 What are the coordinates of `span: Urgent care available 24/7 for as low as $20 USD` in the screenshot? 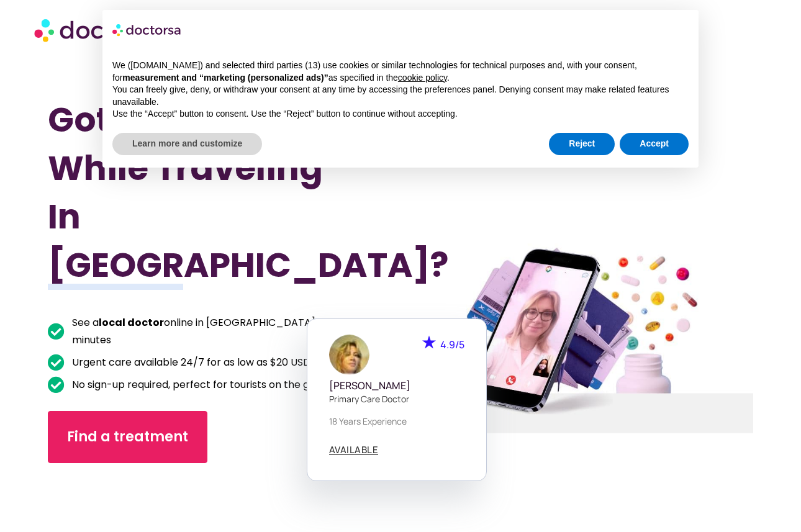 It's located at (190, 363).